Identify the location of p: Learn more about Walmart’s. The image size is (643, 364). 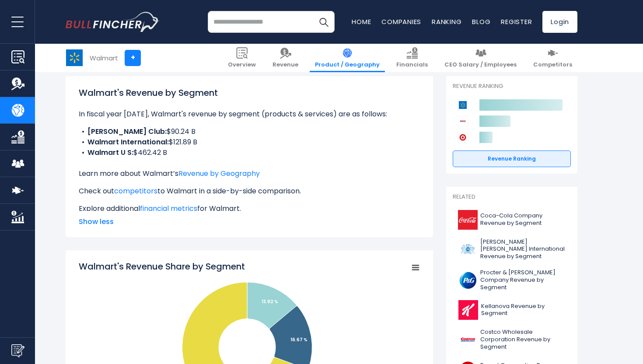
(249, 174).